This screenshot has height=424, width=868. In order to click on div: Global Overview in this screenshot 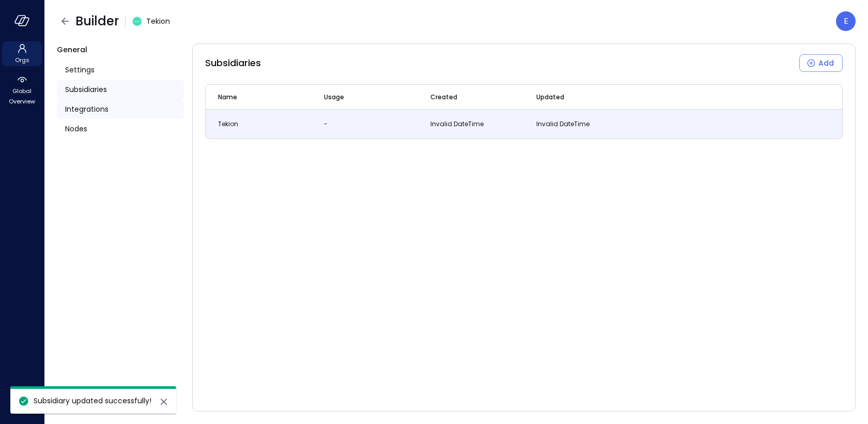, I will do `click(22, 90)`.